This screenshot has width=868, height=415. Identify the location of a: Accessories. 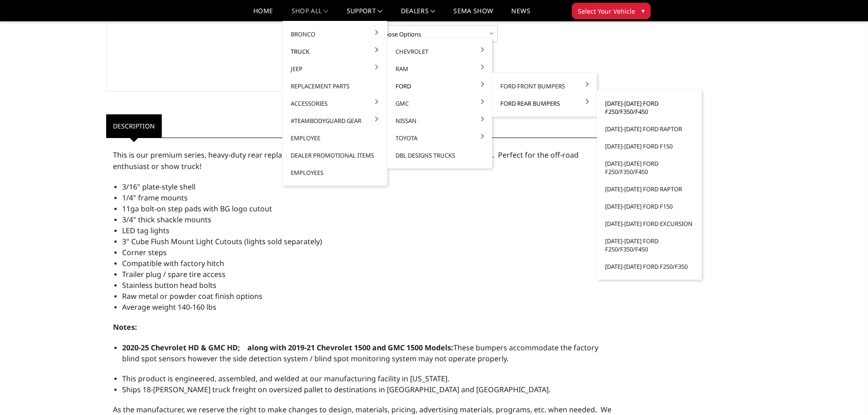
(335, 103).